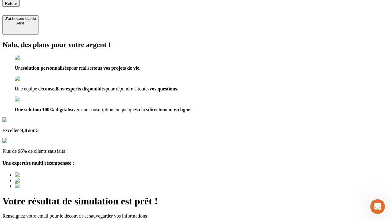 Image resolution: width=391 pixels, height=220 pixels. Describe the element at coordinates (20, 25) in the screenshot. I see `button: J’ai besoin d'aideAide` at that location.